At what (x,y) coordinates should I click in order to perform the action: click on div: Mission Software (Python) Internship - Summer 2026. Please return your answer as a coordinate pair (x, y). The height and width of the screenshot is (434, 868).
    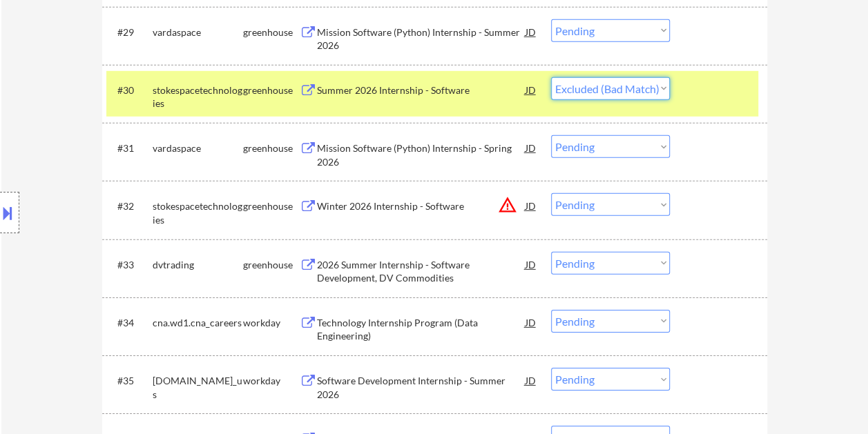
    Looking at the image, I should click on (421, 39).